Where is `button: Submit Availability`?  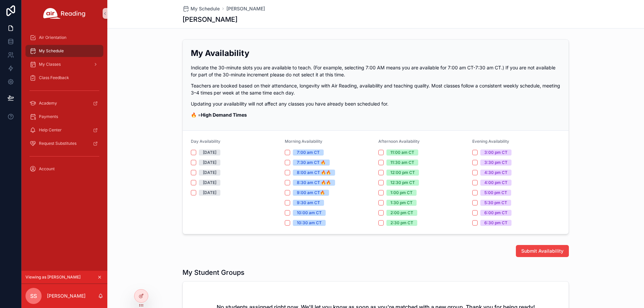 button: Submit Availability is located at coordinates (542, 251).